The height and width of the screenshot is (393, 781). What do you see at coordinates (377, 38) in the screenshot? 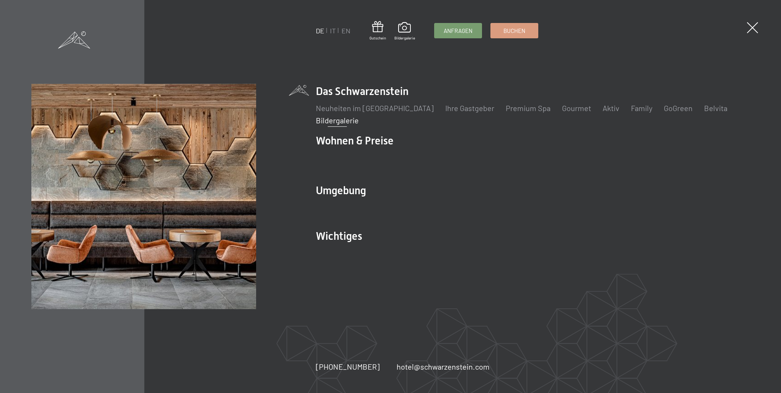
I see `span: Gutschein` at bounding box center [377, 38].